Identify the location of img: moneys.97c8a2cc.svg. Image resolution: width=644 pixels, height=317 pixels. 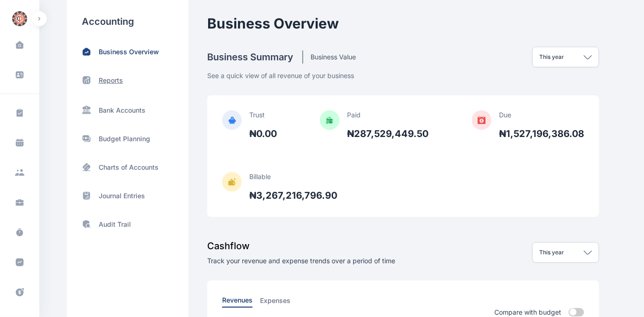
(86, 139).